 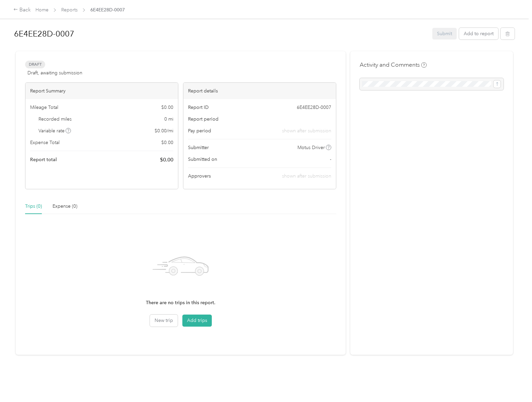 I want to click on a: Home, so click(x=42, y=10).